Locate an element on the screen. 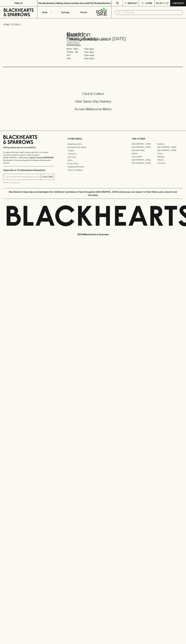 This screenshot has height=644, width=186. a: Prahran is located at coordinates (170, 160).